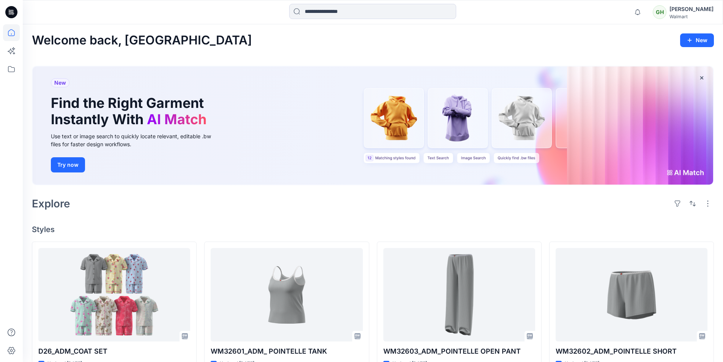 This screenshot has width=723, height=362. I want to click on a: WM32602_ADM_POINTELLE SHORT, so click(631, 294).